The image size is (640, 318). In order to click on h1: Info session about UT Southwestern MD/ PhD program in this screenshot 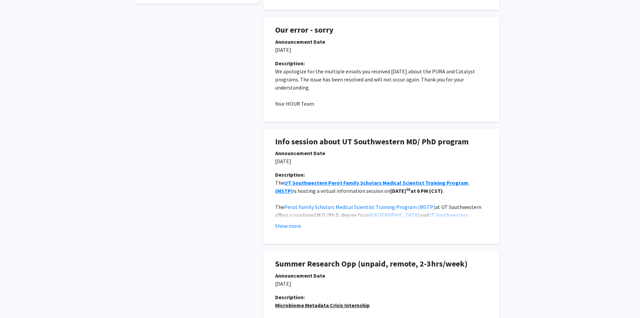, I will do `click(382, 142)`.